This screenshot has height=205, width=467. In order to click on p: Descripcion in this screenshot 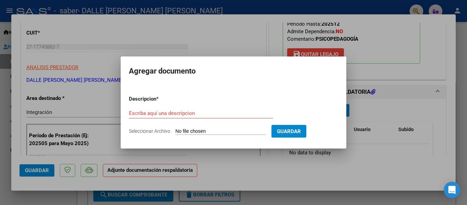, I will do `click(160, 99)`.